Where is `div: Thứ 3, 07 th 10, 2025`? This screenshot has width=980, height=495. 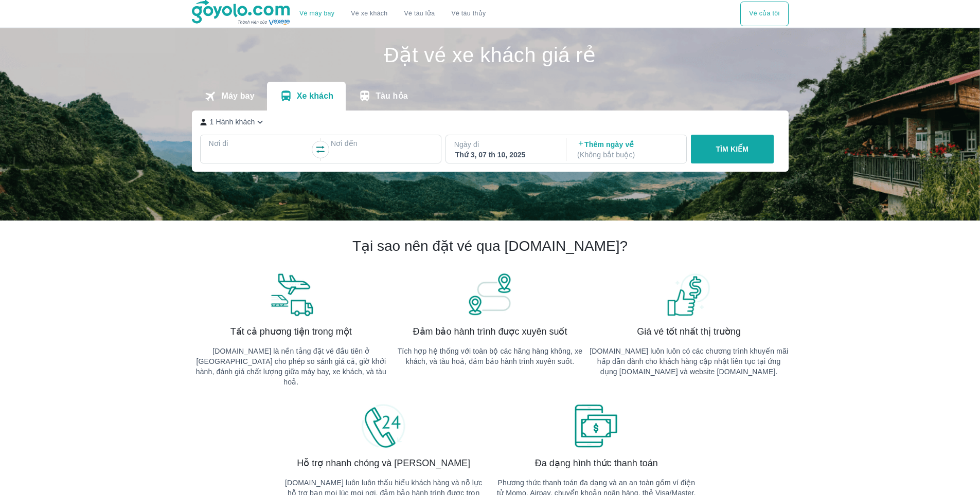 div: Thứ 3, 07 th 10, 2025 is located at coordinates (505, 155).